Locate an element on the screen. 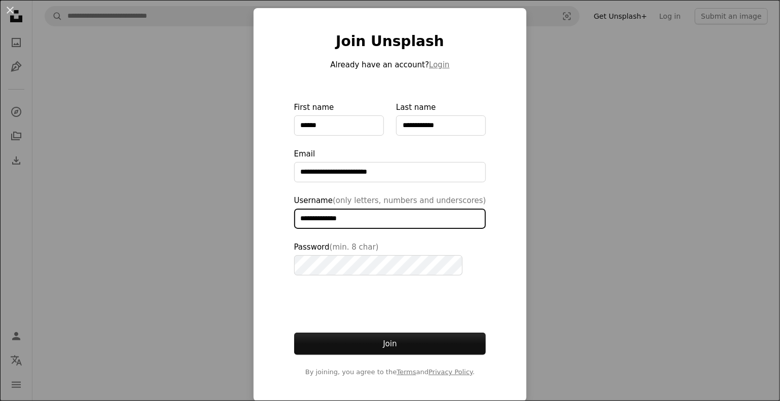  h1: Join Unsplash is located at coordinates (390, 42).